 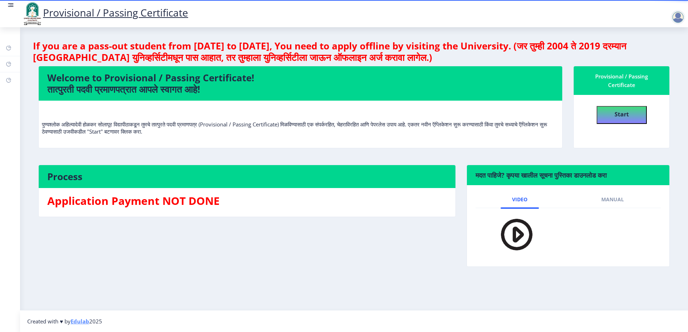 What do you see at coordinates (621, 81) in the screenshot?
I see `div: Provisional / Passing Certificate` at bounding box center [621, 81].